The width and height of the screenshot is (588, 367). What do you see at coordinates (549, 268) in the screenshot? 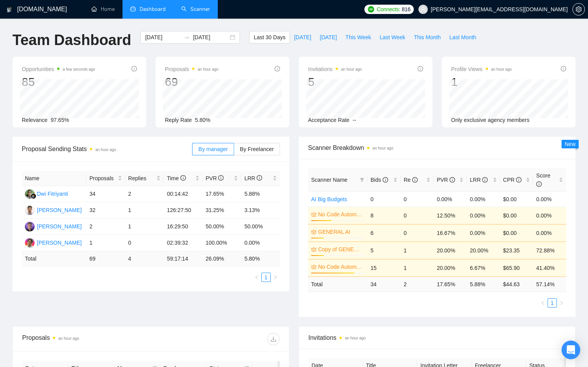
I see `td: 41.40%` at bounding box center [549, 268].